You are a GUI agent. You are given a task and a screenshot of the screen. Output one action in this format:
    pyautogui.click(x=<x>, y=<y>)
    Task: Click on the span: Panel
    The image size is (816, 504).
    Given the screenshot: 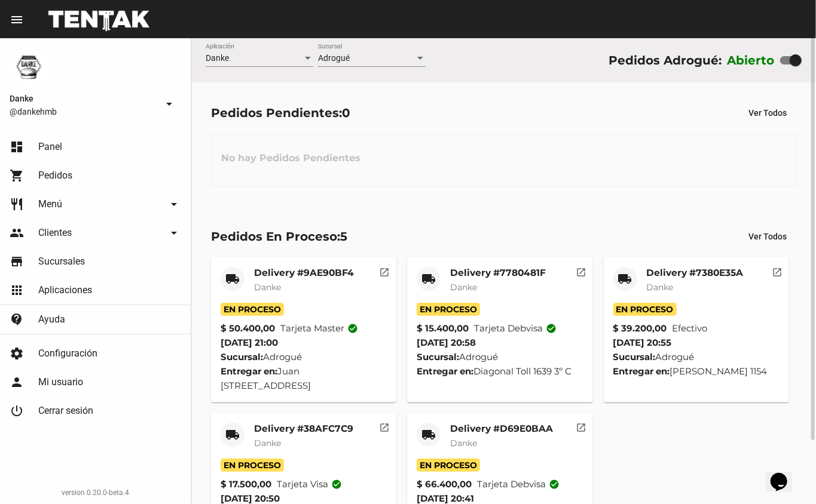 What is the action you would take?
    pyautogui.click(x=50, y=147)
    